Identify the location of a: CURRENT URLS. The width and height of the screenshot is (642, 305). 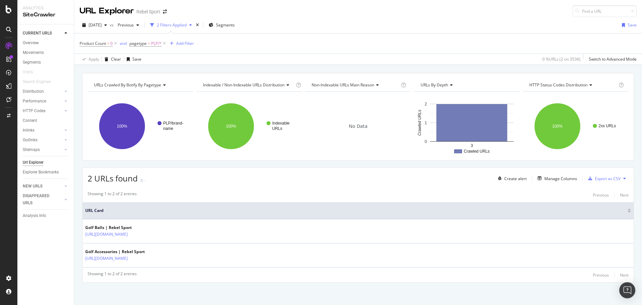
(42, 33).